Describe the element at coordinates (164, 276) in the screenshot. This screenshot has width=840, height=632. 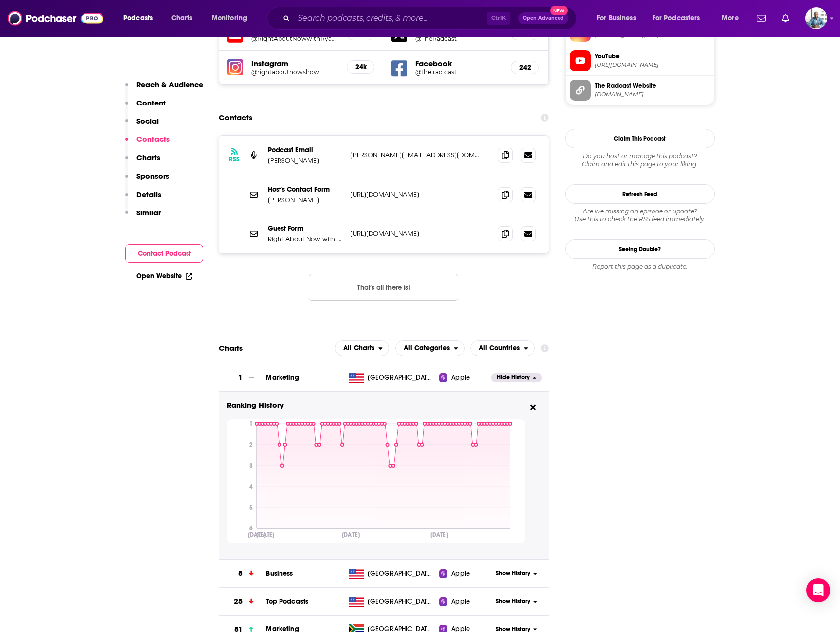
I see `a: Open Website` at that location.